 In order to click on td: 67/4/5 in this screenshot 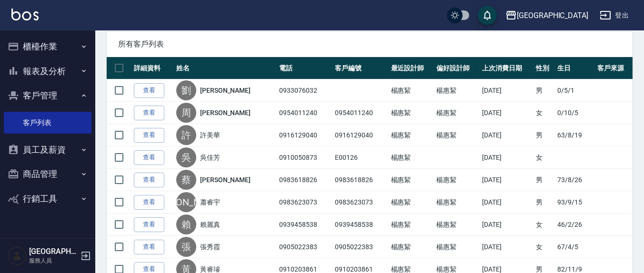, I will do `click(575, 247)`.